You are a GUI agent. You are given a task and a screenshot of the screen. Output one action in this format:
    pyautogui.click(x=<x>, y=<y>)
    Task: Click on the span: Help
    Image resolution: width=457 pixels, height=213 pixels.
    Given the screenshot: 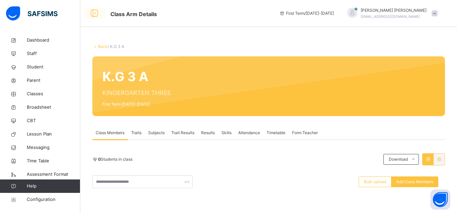 What is the action you would take?
    pyautogui.click(x=53, y=186)
    